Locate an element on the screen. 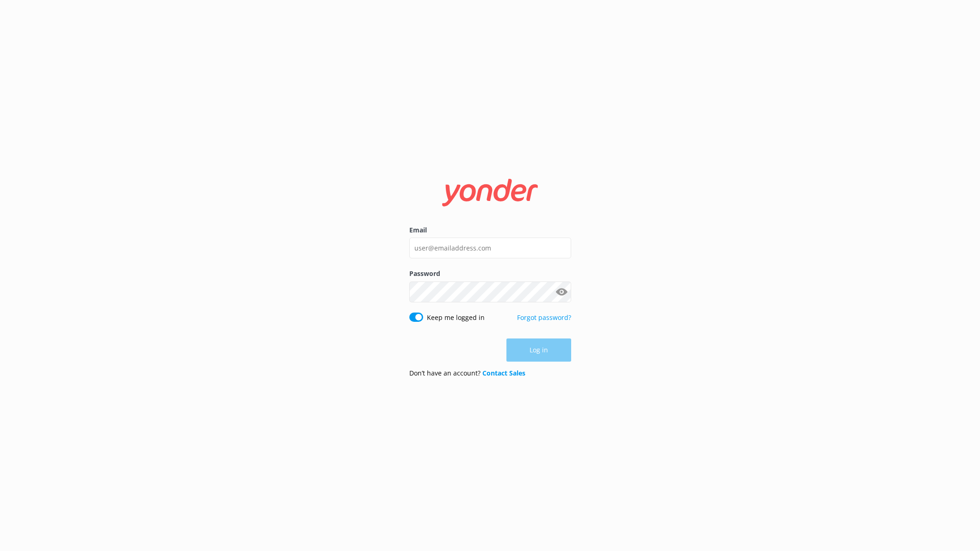  a: Forgot password? is located at coordinates (544, 317).